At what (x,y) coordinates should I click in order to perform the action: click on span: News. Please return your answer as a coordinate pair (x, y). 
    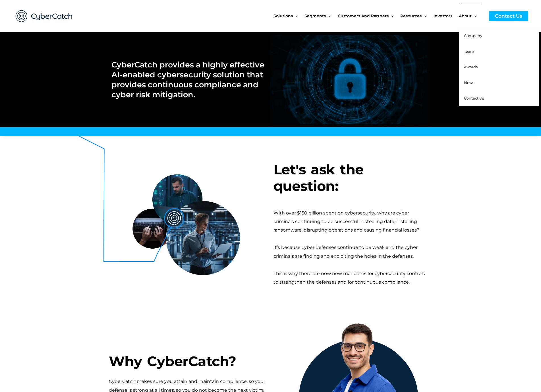
    Looking at the image, I should click on (469, 83).